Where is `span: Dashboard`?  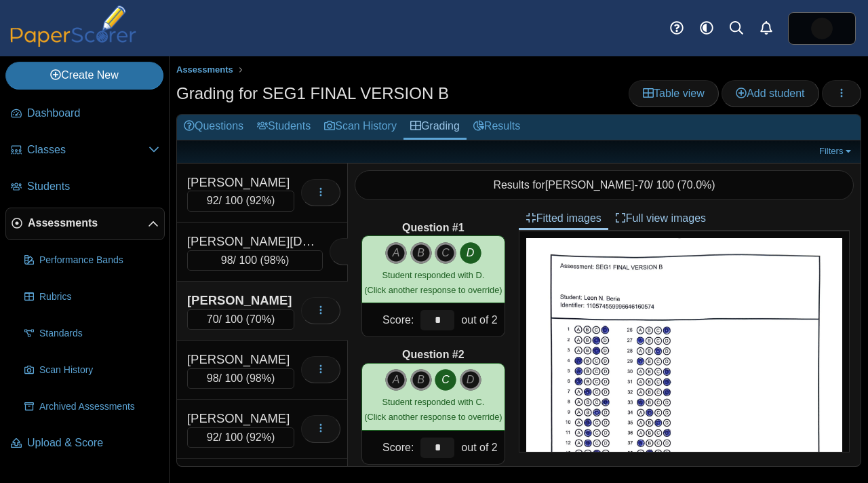
span: Dashboard is located at coordinates (93, 113).